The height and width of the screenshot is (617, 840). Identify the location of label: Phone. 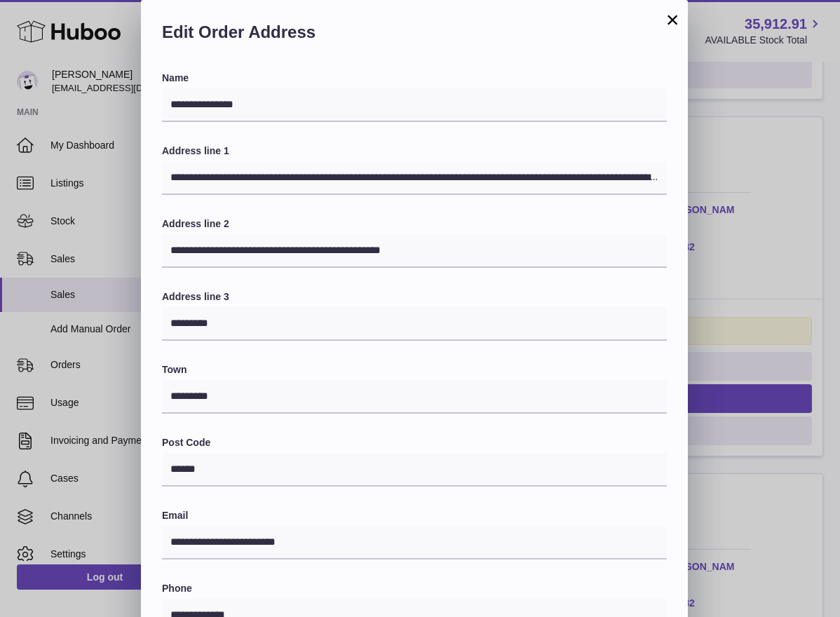
(414, 588).